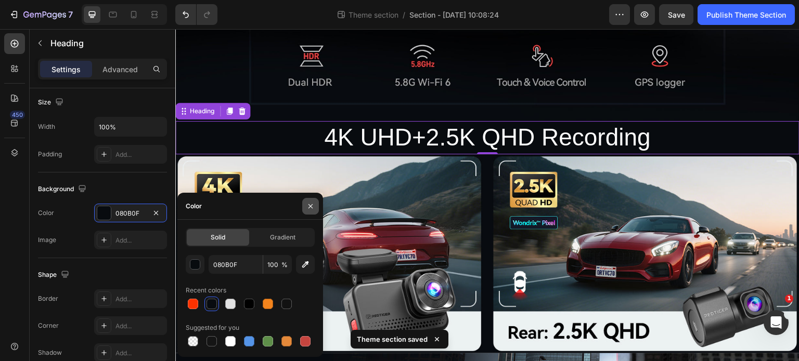  Describe the element at coordinates (41, 15) in the screenshot. I see `button: 7` at that location.